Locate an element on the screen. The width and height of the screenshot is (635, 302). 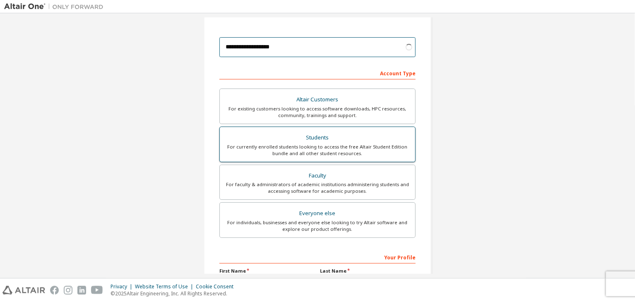
img: facebook.svg is located at coordinates (54, 290).